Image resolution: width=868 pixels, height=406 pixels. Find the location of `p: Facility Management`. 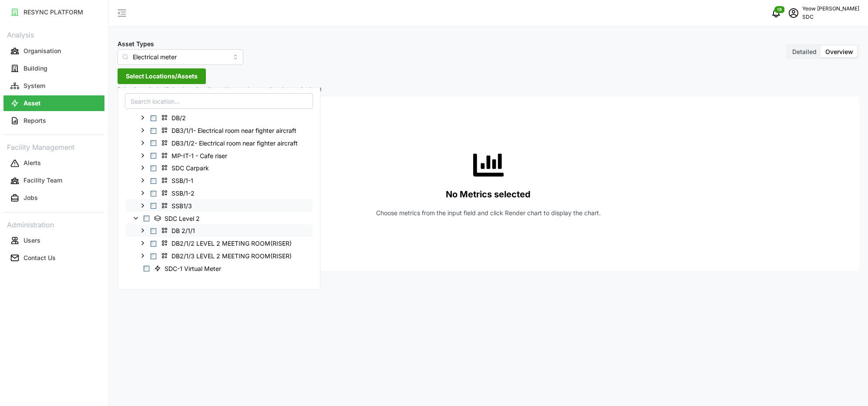

p: Facility Management is located at coordinates (54, 146).